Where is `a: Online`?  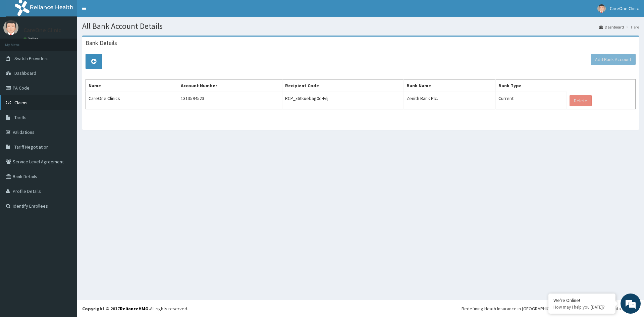 a: Online is located at coordinates (32, 39).